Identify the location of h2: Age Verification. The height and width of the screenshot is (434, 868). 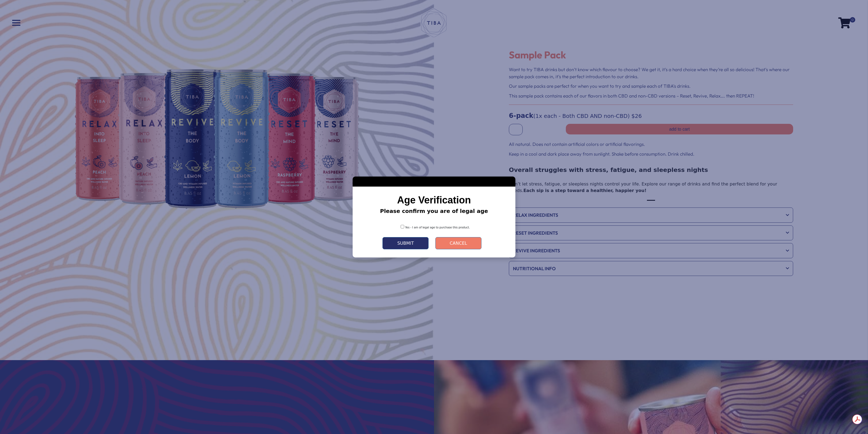
(434, 200).